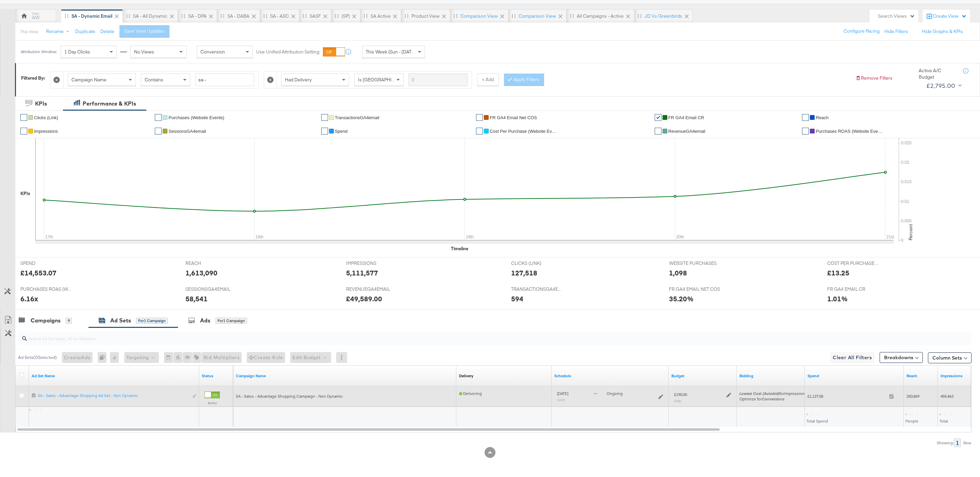 This screenshot has width=980, height=477. I want to click on text: Percent, so click(911, 233).